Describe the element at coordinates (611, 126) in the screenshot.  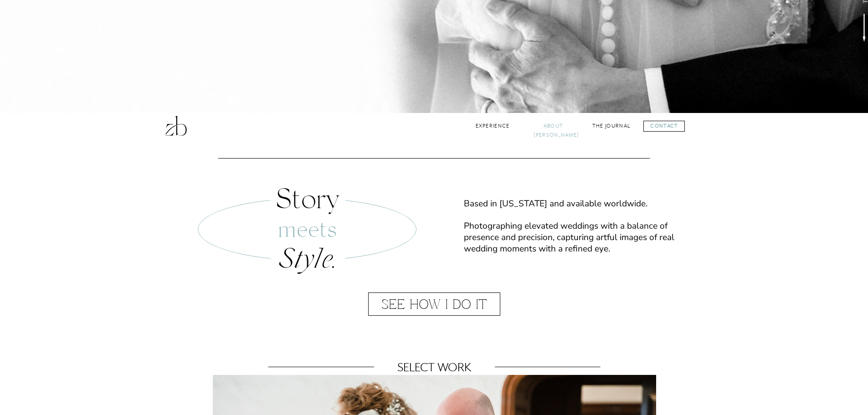
I see `nav: The Journal` at that location.